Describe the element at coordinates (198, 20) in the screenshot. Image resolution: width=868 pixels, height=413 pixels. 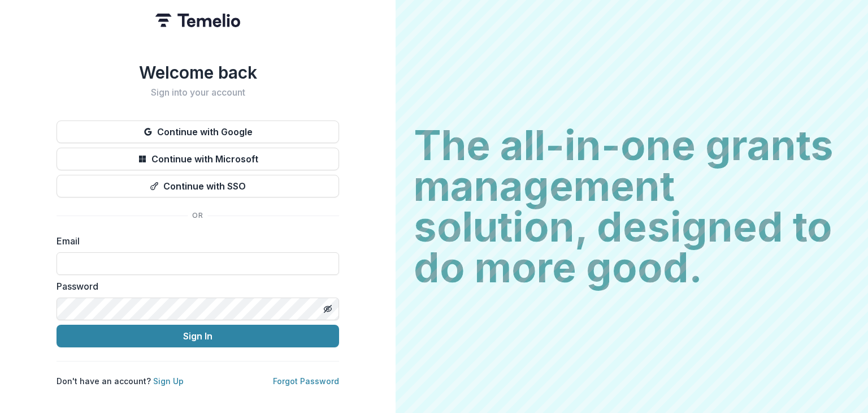
I see `img: Temelio` at that location.